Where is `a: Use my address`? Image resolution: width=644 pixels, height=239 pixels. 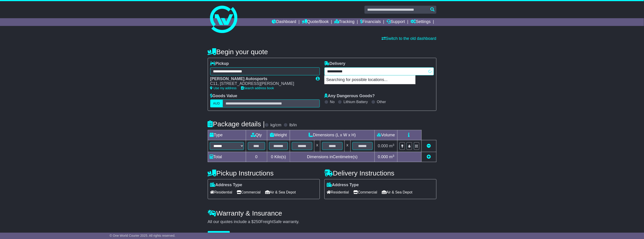 a: Use my address is located at coordinates (223, 88).